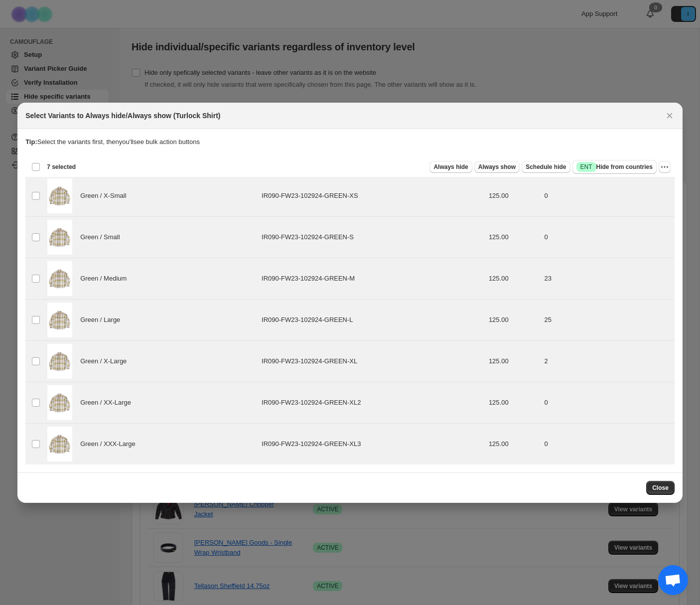 Image resolution: width=700 pixels, height=605 pixels. Describe the element at coordinates (61, 167) in the screenshot. I see `span: 7 selected` at that location.